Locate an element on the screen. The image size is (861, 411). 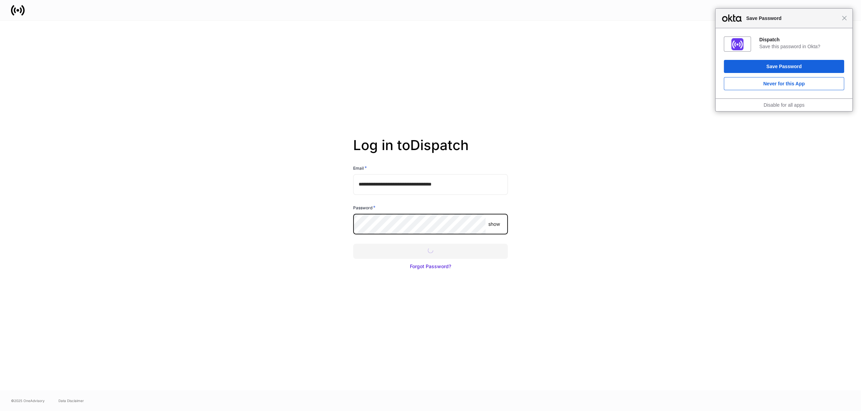
button: Save Password is located at coordinates (784, 66).